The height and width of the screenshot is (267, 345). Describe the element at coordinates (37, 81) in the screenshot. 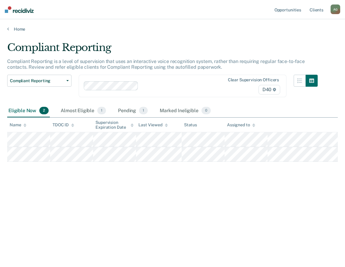

I see `span: Compliant Reporting` at that location.